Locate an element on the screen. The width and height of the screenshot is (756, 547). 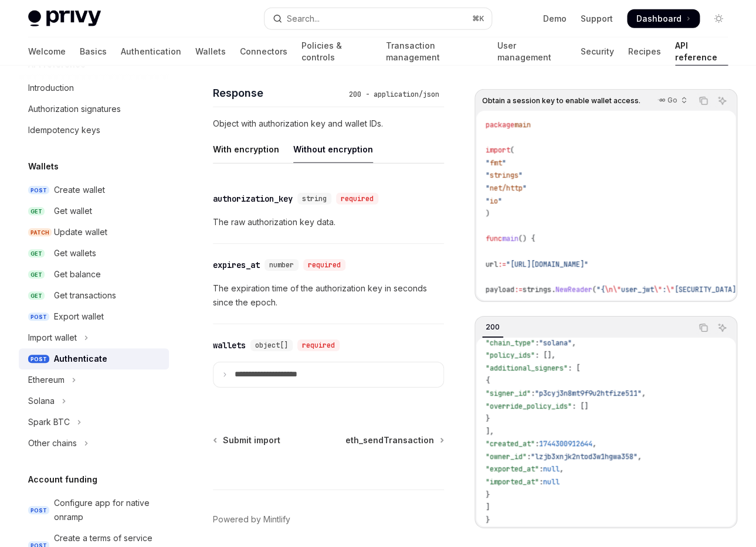
span: import is located at coordinates (498, 150).